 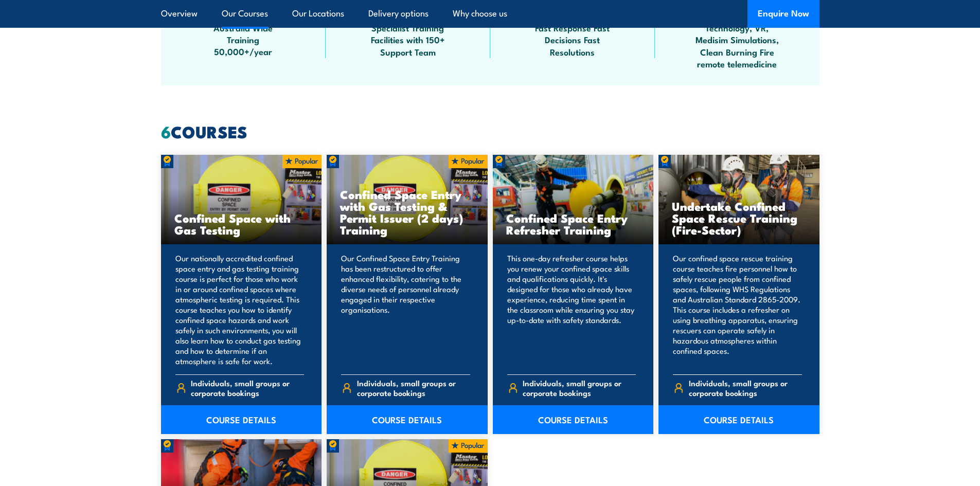 What do you see at coordinates (405, 310) in the screenshot?
I see `p: Our Confined Space Entry Training has been restructured to offer enhanced flexibility, catering t...` at bounding box center [405, 310].